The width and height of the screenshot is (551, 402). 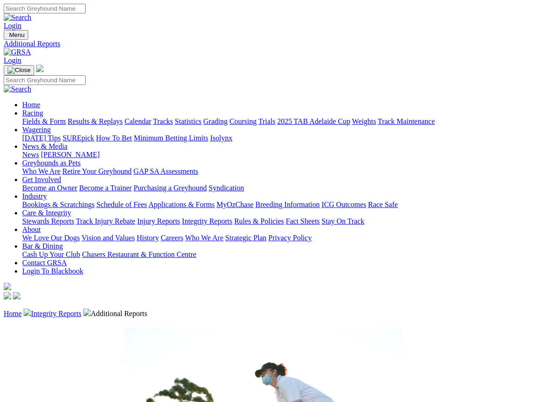 I want to click on a: Injury Reports, so click(x=158, y=221).